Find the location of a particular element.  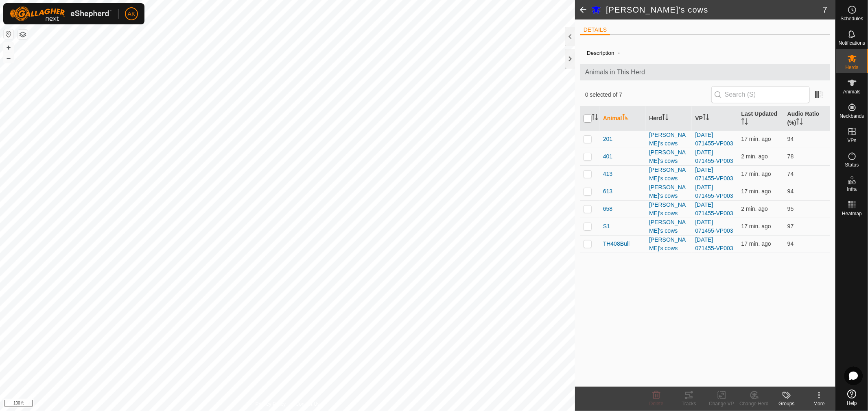

span: 0 selected of 7 is located at coordinates (648, 95).